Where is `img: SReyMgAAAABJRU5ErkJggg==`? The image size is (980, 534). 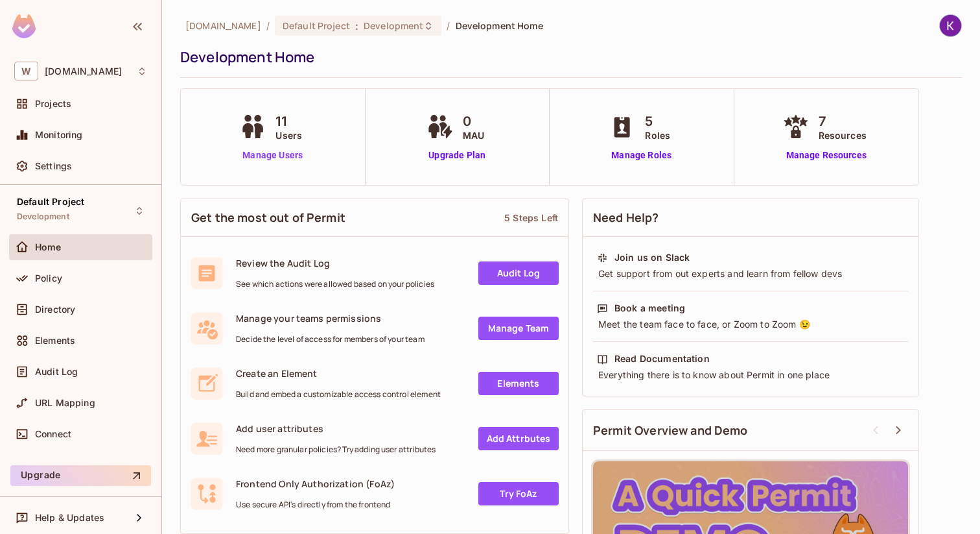
img: SReyMgAAAABJRU5ErkJggg== is located at coordinates (24, 26).